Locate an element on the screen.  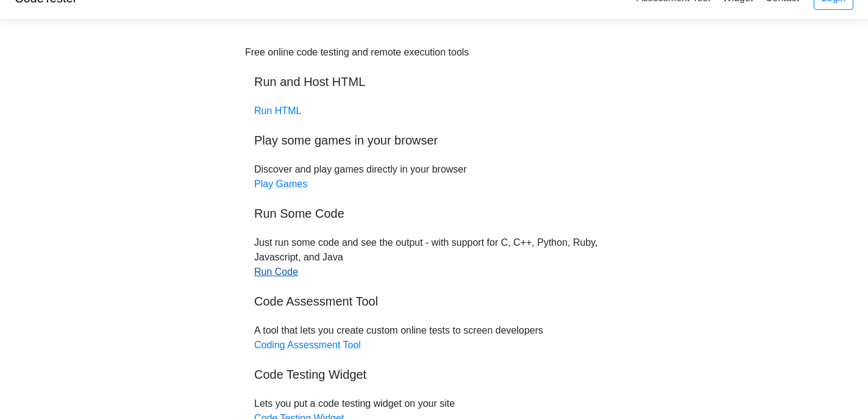
h5: Code Assessment Tool is located at coordinates (434, 301).